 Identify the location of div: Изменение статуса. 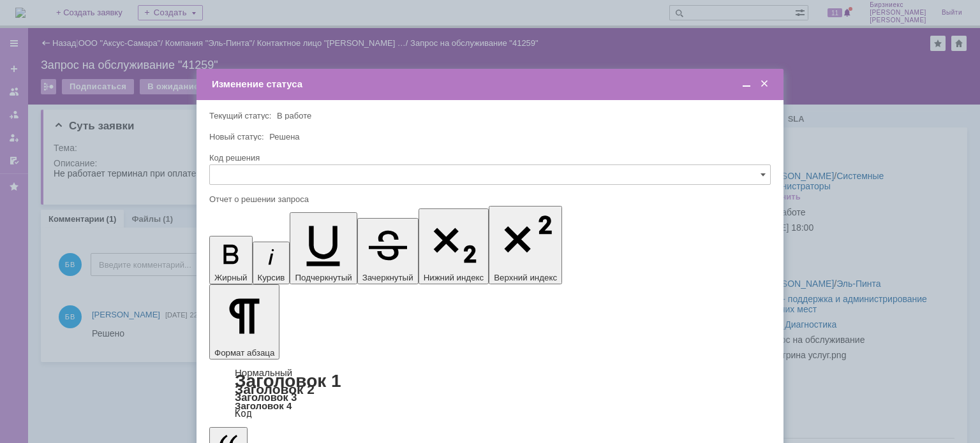
(491, 84).